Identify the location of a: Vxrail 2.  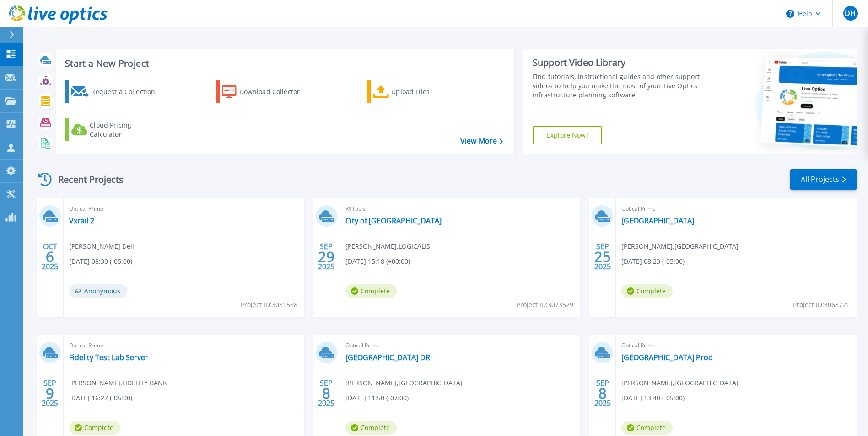
(82, 221).